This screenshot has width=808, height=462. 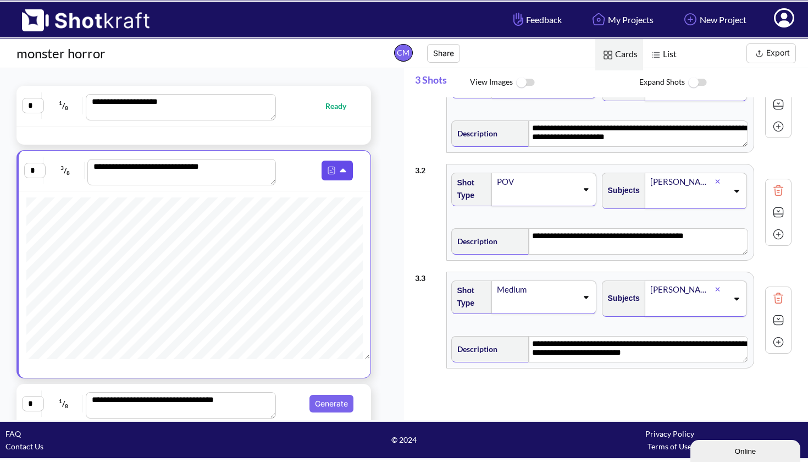 What do you see at coordinates (518, 19) in the screenshot?
I see `img: Hand Icon` at bounding box center [518, 19].